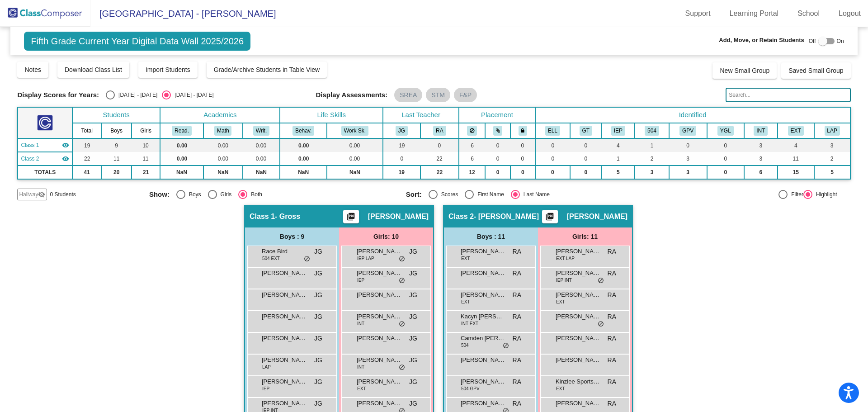  I want to click on th: Extrovert, so click(795, 130).